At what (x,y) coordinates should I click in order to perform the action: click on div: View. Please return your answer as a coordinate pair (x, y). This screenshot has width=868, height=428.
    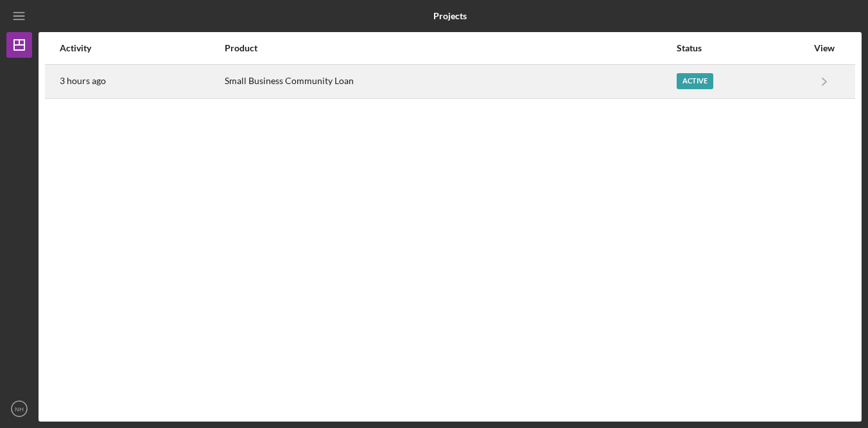
    Looking at the image, I should click on (824, 48).